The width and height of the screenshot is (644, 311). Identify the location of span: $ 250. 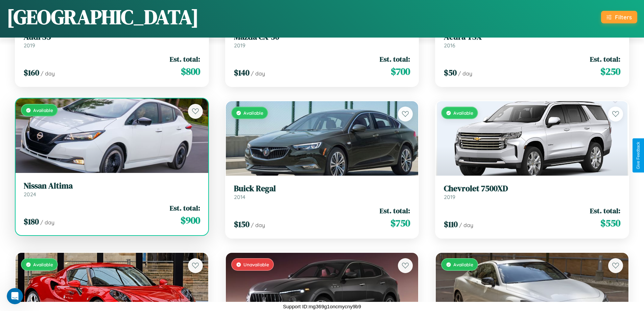
(610, 71).